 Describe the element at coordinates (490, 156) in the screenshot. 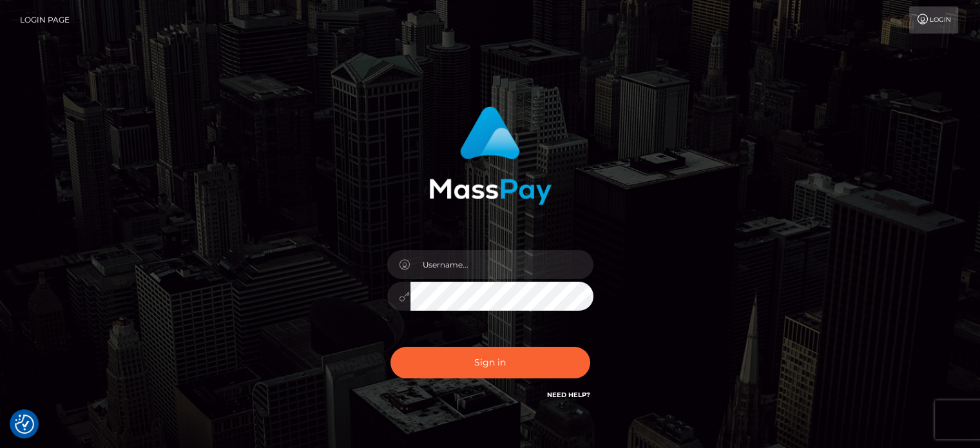

I see `img: MassPay Login` at that location.